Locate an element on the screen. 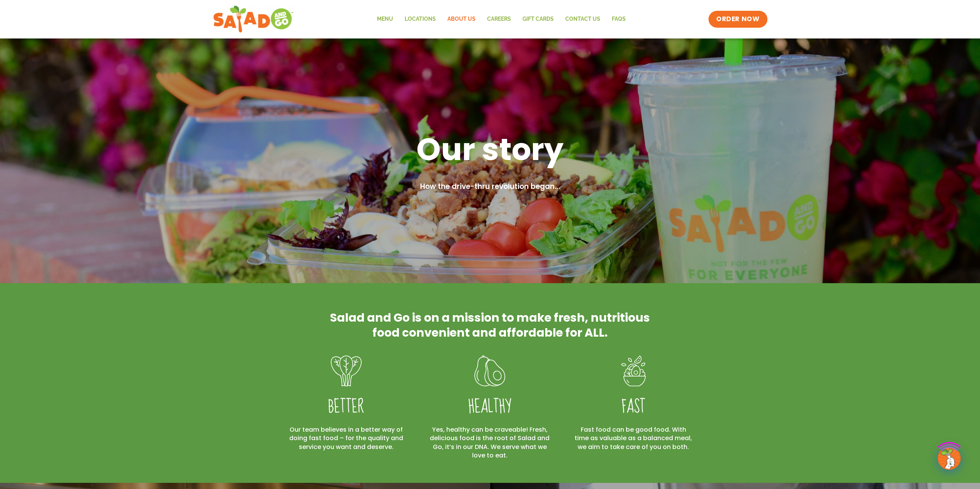  a: Locations is located at coordinates (420, 19).